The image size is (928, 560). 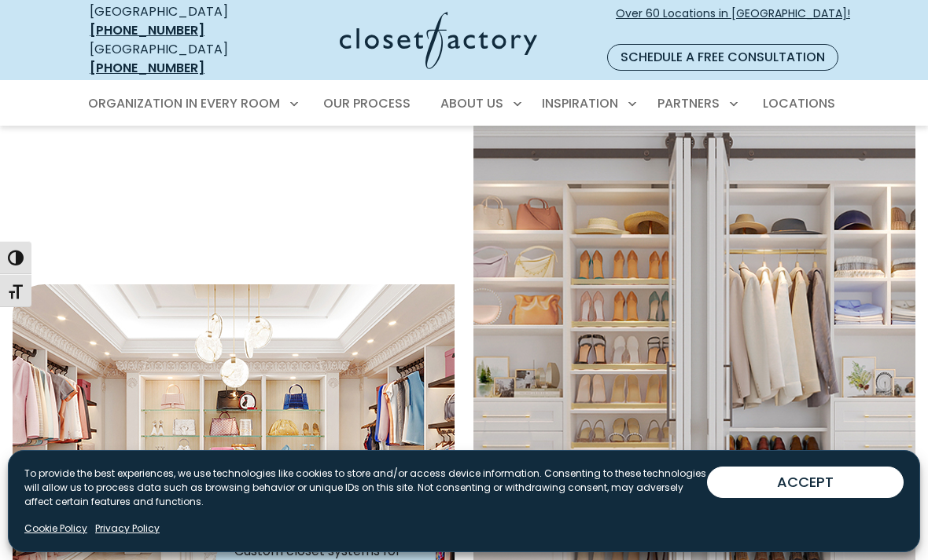 What do you see at coordinates (127, 529) in the screenshot?
I see `a: Privacy Policy` at bounding box center [127, 529].